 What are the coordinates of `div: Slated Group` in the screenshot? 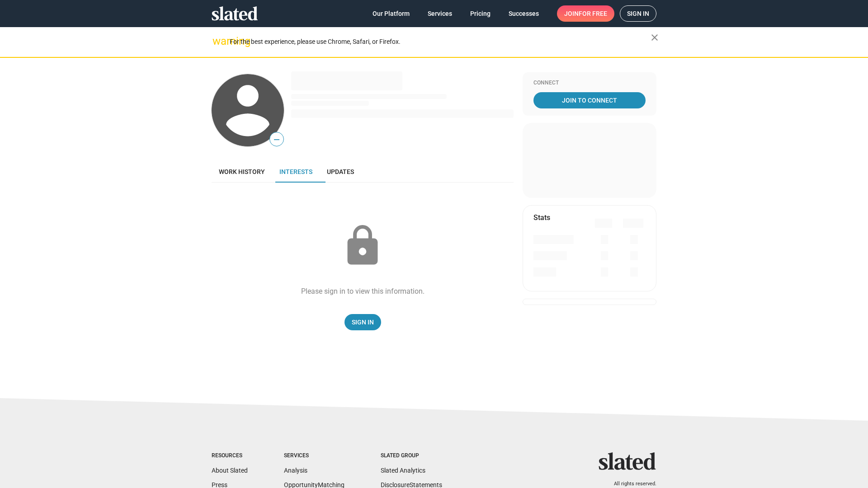 It's located at (411, 456).